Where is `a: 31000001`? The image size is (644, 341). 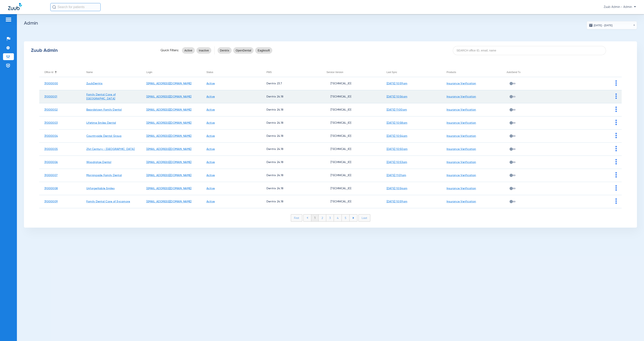 a: 31000001 is located at coordinates (51, 96).